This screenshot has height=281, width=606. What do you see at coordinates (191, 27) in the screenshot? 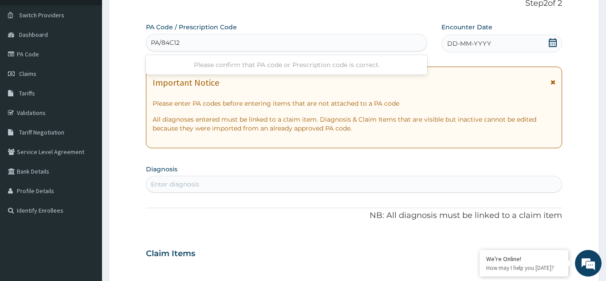
I see `label: PA Code / Prescription Code` at bounding box center [191, 27].